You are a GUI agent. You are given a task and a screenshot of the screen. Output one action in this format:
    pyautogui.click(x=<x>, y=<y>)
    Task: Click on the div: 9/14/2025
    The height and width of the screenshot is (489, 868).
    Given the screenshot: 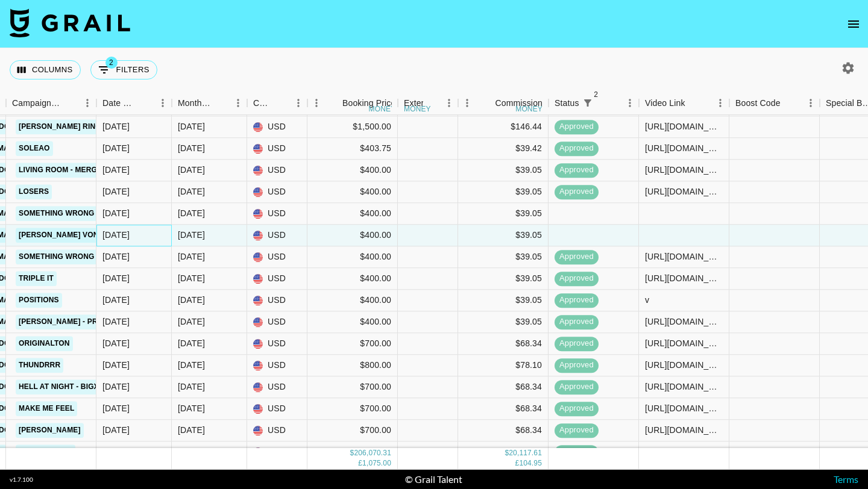 What is the action you would take?
    pyautogui.click(x=116, y=171)
    